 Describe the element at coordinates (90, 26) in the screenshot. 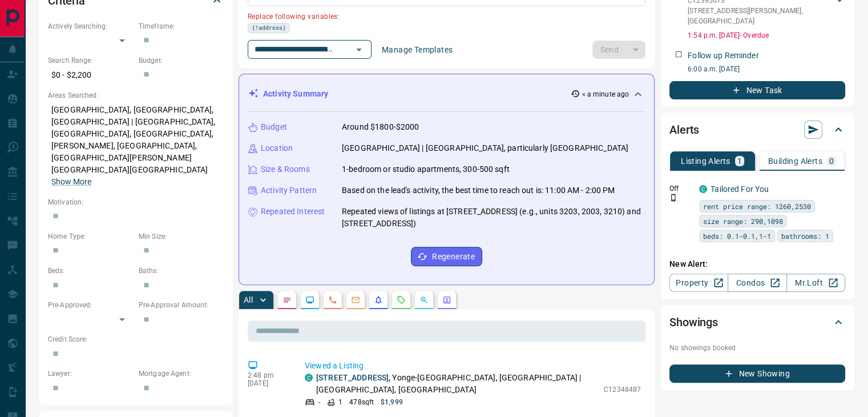

I see `p: Actively Searching:` at that location.